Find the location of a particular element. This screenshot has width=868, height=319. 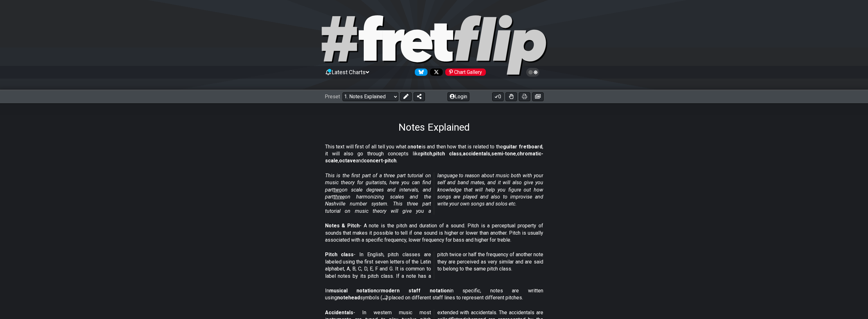

strong: octave is located at coordinates (347, 160).